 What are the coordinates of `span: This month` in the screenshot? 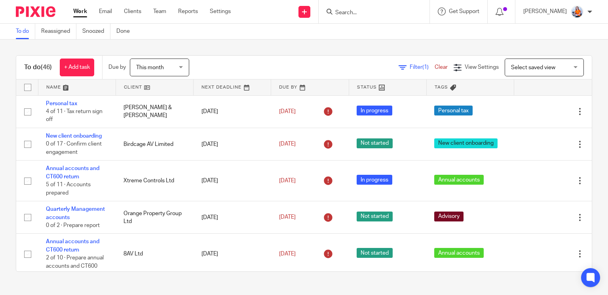 It's located at (150, 68).